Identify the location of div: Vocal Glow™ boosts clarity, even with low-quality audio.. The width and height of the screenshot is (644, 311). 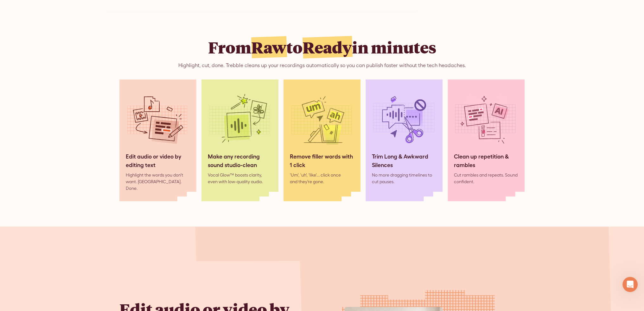
(240, 178).